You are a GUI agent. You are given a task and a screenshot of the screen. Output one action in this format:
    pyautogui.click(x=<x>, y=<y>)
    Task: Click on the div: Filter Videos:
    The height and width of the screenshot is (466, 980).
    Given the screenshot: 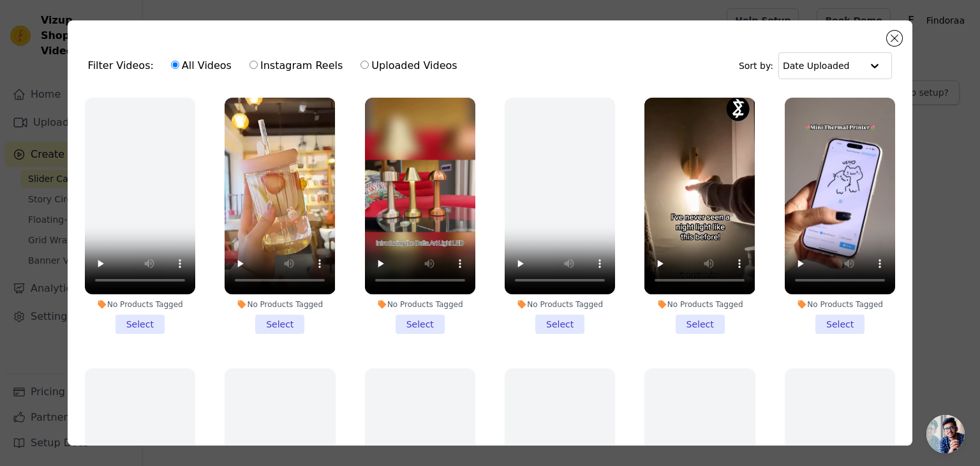 What is the action you would take?
    pyautogui.click(x=276, y=66)
    